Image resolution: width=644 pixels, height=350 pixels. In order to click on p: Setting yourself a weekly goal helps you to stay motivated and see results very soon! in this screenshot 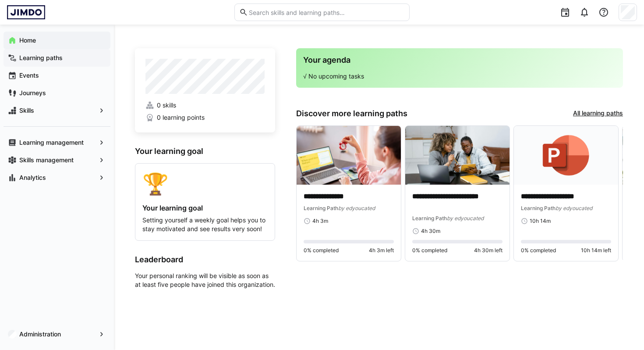, I will do `click(205, 225)`.